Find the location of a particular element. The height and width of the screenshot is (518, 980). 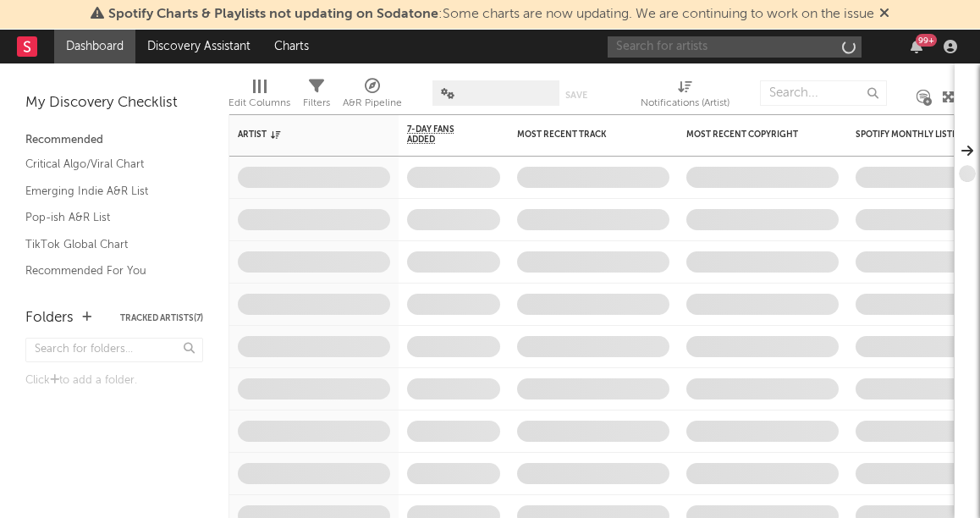

div: My Discovery Checklist is located at coordinates (115, 104).